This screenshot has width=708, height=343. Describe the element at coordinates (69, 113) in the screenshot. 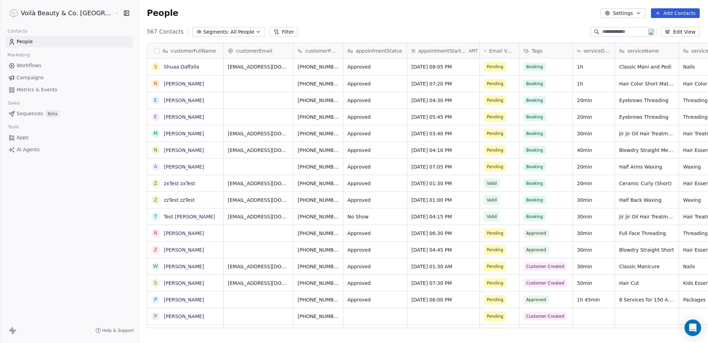

I see `a: SequencesBeta` at that location.